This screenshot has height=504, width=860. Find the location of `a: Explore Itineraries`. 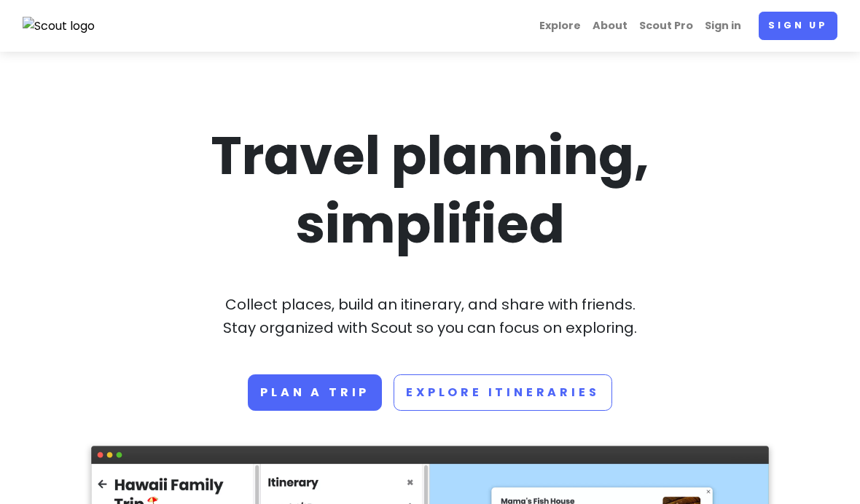

a: Explore Itineraries is located at coordinates (502, 393).